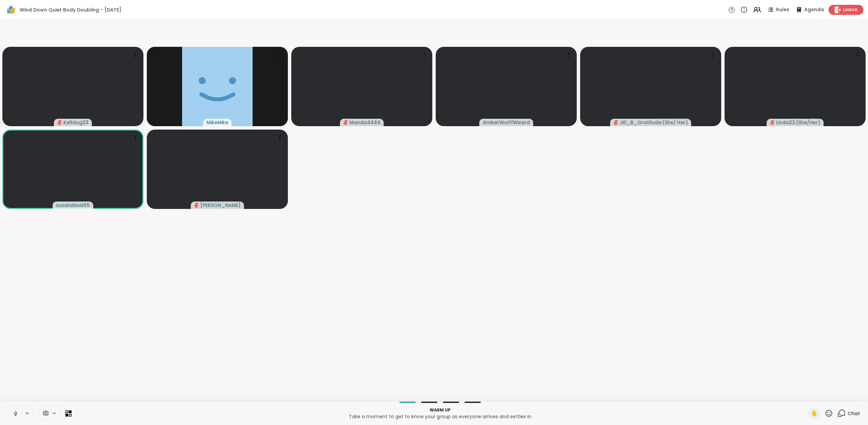 The width and height of the screenshot is (868, 425). What do you see at coordinates (808, 123) in the screenshot?
I see `span: ( She/Her )` at bounding box center [808, 123].